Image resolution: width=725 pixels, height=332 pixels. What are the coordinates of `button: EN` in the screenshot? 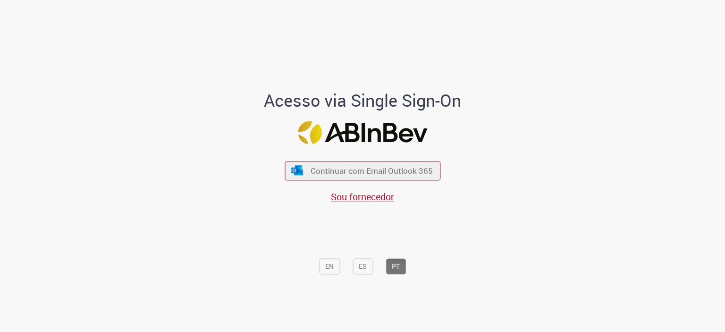 It's located at (329, 267).